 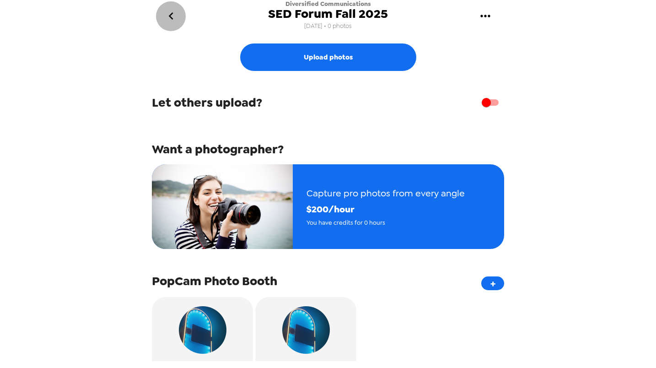 What do you see at coordinates (218, 149) in the screenshot?
I see `span: Want a photographer?` at bounding box center [218, 149].